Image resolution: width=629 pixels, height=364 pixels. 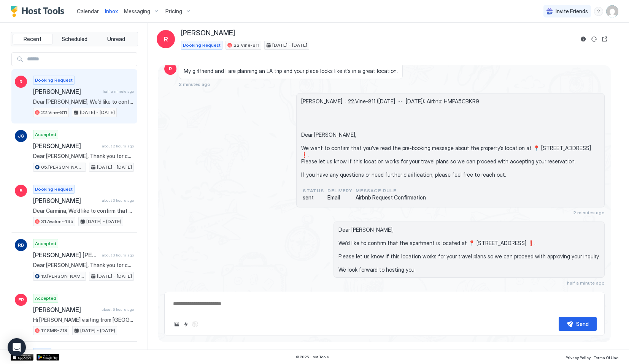 I want to click on span: FR, so click(x=21, y=300).